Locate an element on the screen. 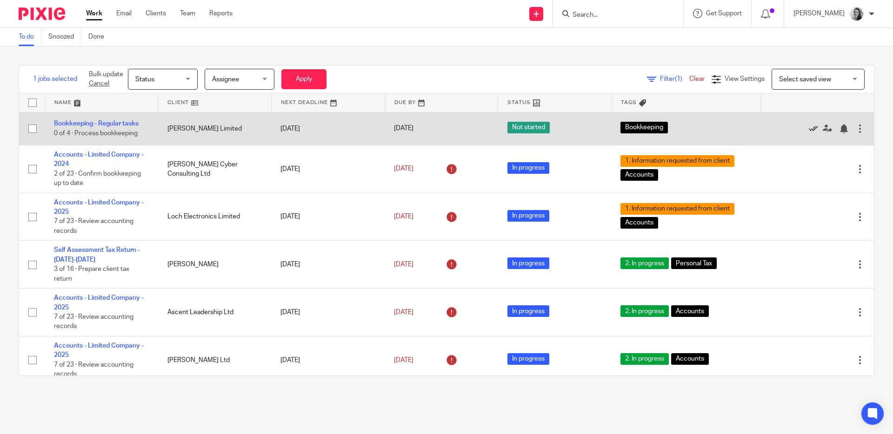 This screenshot has width=893, height=434. span: Personal Tax is located at coordinates (694, 263).